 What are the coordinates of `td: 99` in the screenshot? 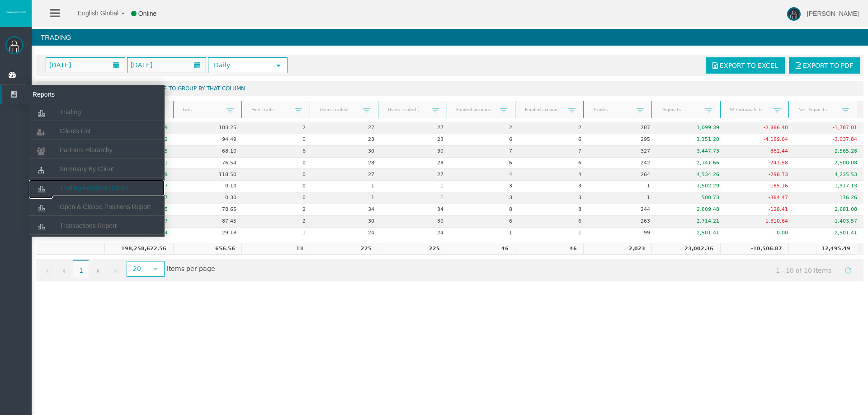 It's located at (622, 233).